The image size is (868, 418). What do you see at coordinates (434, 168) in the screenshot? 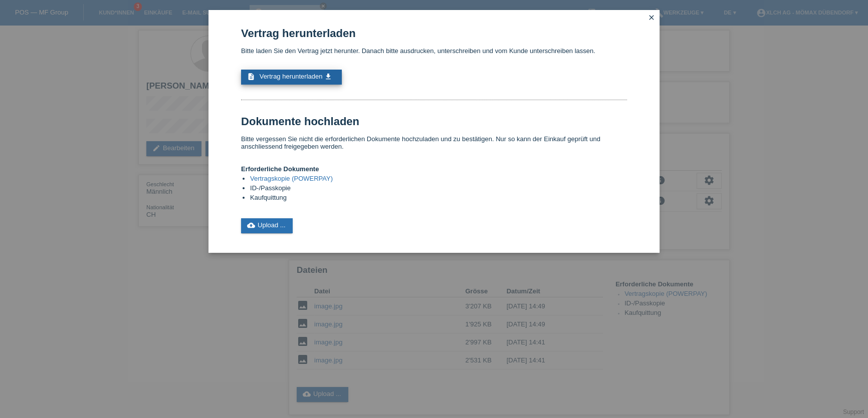
I see `h4: Erforderliche Dokumente` at bounding box center [434, 168].